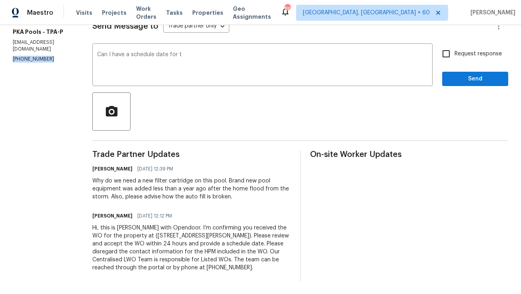  Describe the element at coordinates (208, 13) in the screenshot. I see `span: Properties` at that location.